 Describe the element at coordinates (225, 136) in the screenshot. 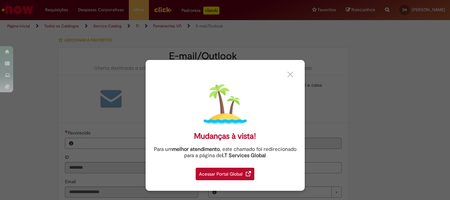

I see `div: Mudanças à vista!` at that location.